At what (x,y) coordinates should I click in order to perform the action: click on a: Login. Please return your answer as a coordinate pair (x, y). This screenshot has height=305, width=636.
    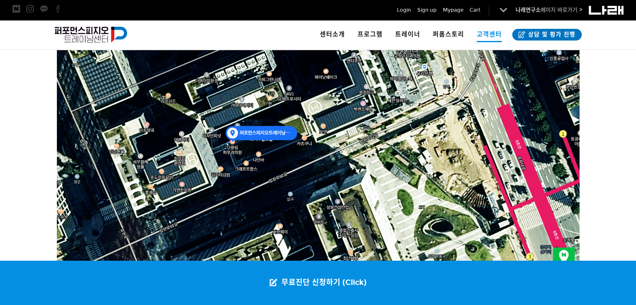
    Looking at the image, I should click on (404, 10).